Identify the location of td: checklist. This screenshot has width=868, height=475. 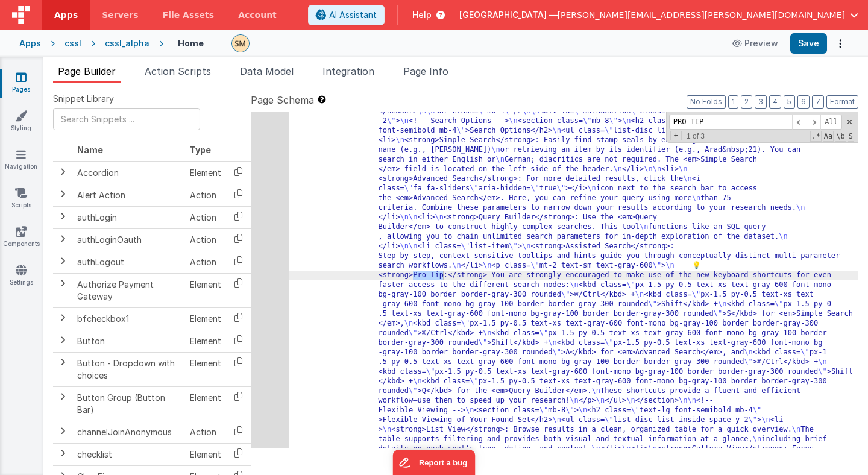
(129, 454).